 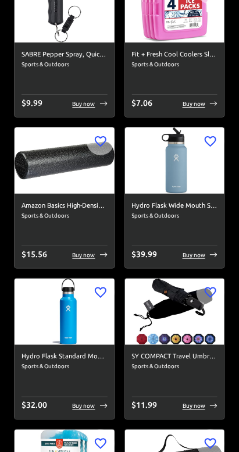 What do you see at coordinates (175, 160) in the screenshot?
I see `img: Hydro Flask Wide Mouth Straw Lid image` at bounding box center [175, 160].